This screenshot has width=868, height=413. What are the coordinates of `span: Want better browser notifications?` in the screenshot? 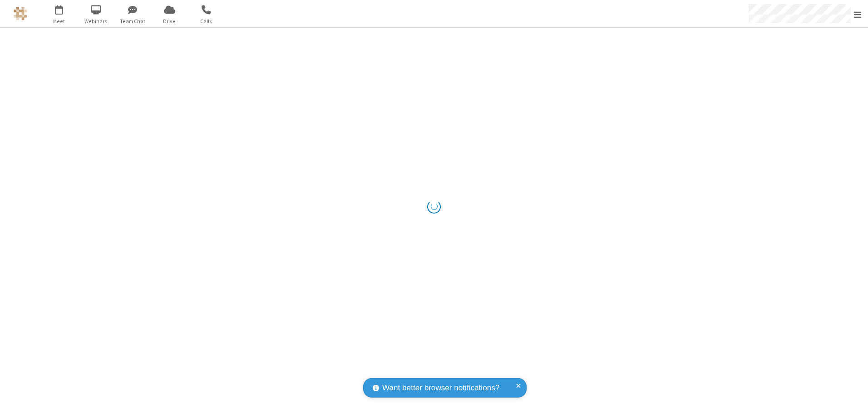 It's located at (441, 388).